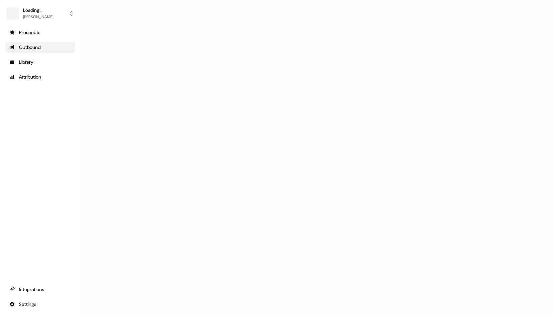  Describe the element at coordinates (40, 47) in the screenshot. I see `a: Go to outbound experience` at that location.